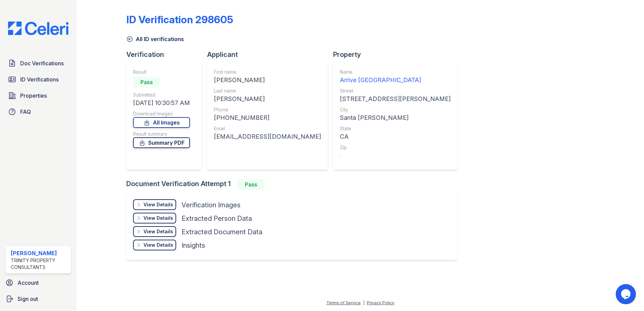 This screenshot has width=644, height=311. What do you see at coordinates (381, 303) in the screenshot?
I see `a: Privacy Policy` at bounding box center [381, 303].